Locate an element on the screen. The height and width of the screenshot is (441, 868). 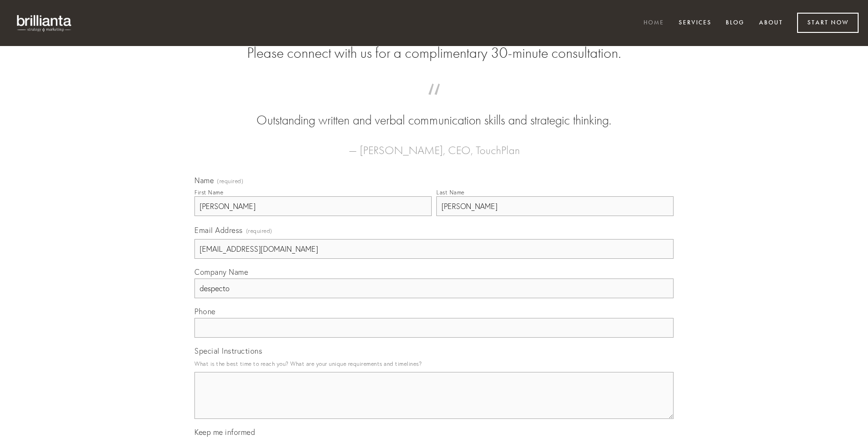
blockquote: Outstanding written and verbal communication skills and strategic thinking. is located at coordinates (434, 111).